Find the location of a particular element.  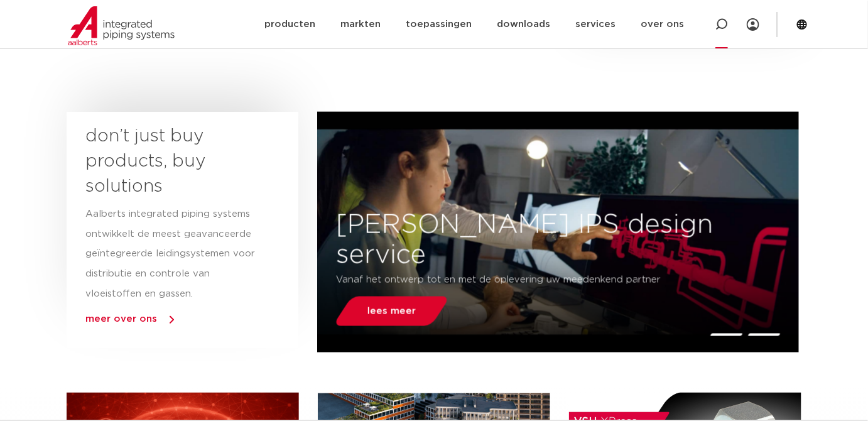

li: Page dot 1 is located at coordinates (727, 335).